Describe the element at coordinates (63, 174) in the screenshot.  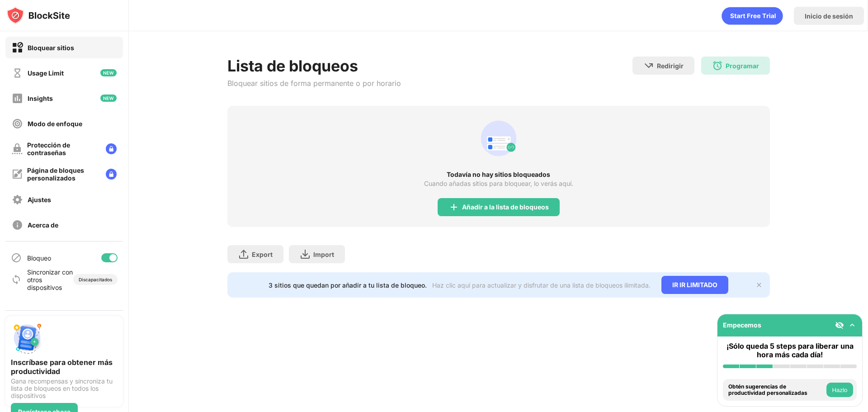
I see `div: Página de bloques personalizados` at that location.